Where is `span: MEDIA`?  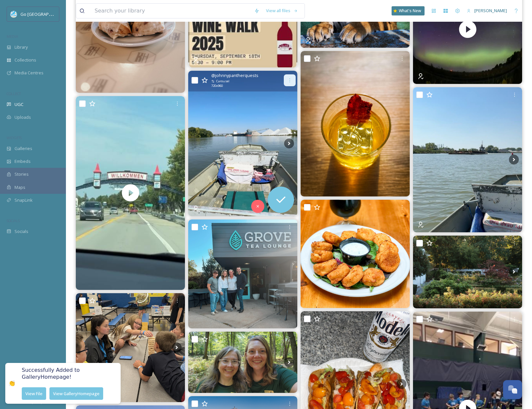
span: MEDIA is located at coordinates (12, 36).